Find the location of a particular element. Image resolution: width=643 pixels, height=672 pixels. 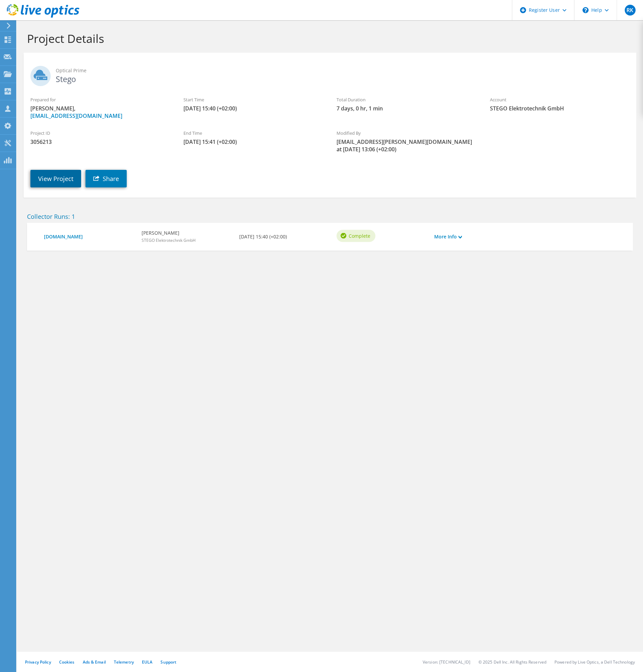

a: More Info is located at coordinates (448, 237).